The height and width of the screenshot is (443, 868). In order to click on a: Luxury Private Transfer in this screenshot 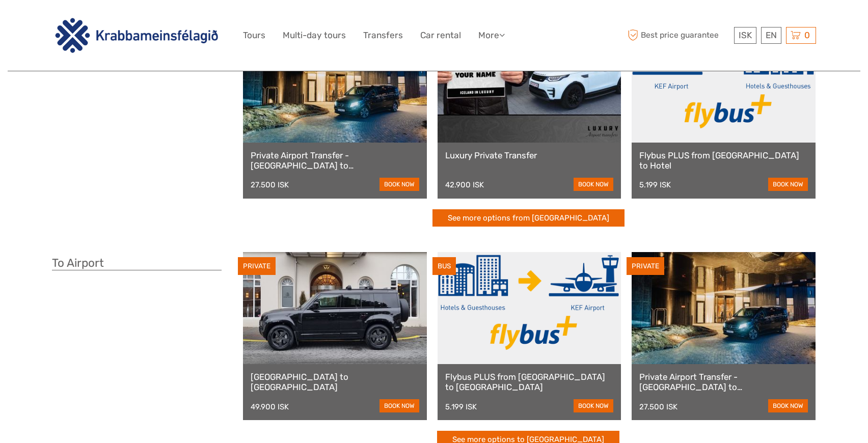, I will do `click(529, 155)`.